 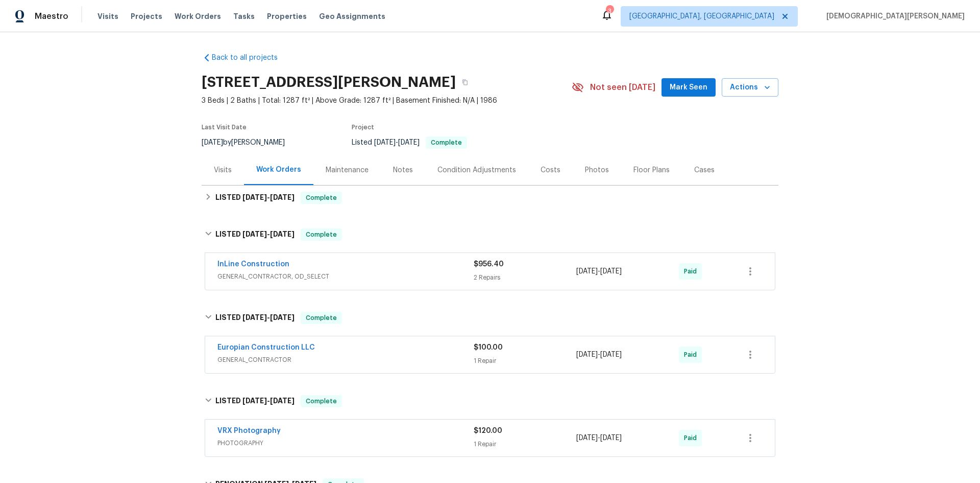 What do you see at coordinates (689, 87) in the screenshot?
I see `span: Mark Seen` at bounding box center [689, 87].